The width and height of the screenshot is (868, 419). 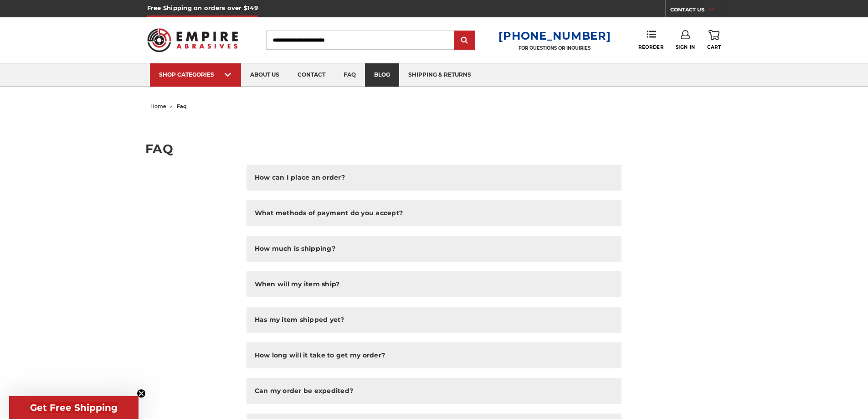 What do you see at coordinates (434, 148) in the screenshot?
I see `h1: FAQ` at bounding box center [434, 148].